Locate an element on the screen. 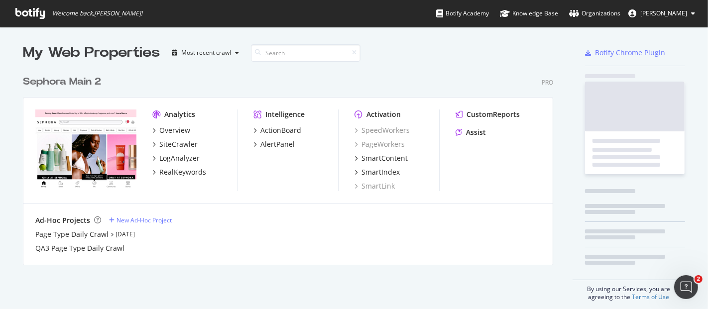 This screenshot has width=708, height=309. a: RealKeywords is located at coordinates (179, 172).